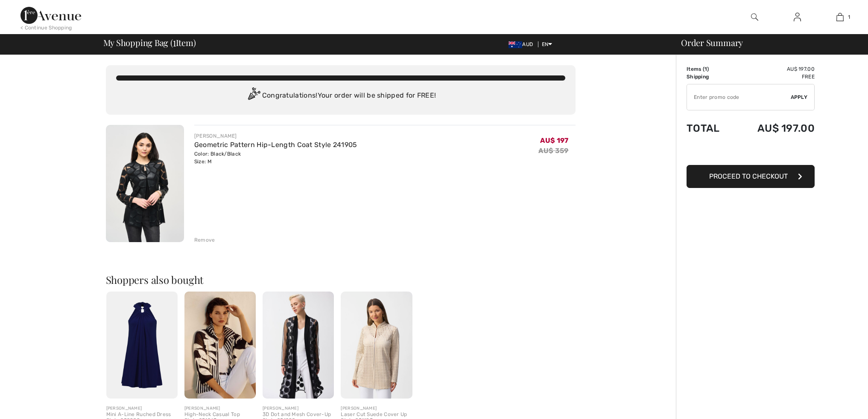 This screenshot has width=868, height=419. What do you see at coordinates (710, 76) in the screenshot?
I see `td: Shipping` at bounding box center [710, 76].